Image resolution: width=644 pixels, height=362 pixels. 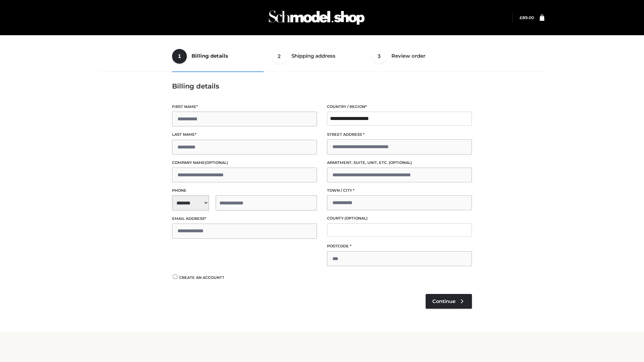 What do you see at coordinates (244, 190) in the screenshot?
I see `label: Phone` at bounding box center [244, 190].